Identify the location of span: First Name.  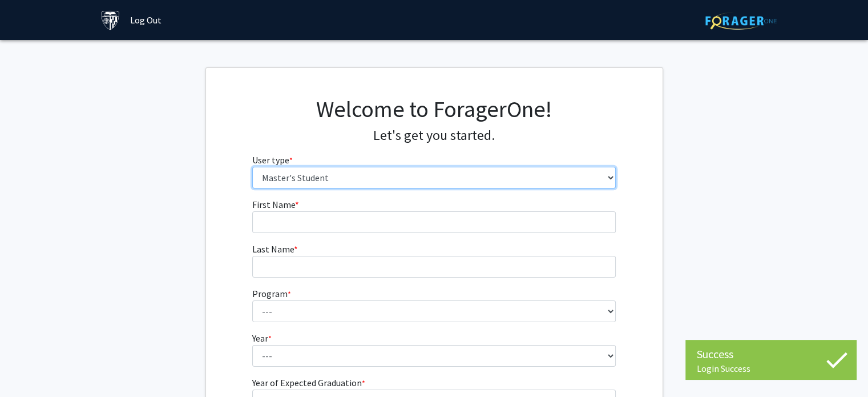
(273, 204).